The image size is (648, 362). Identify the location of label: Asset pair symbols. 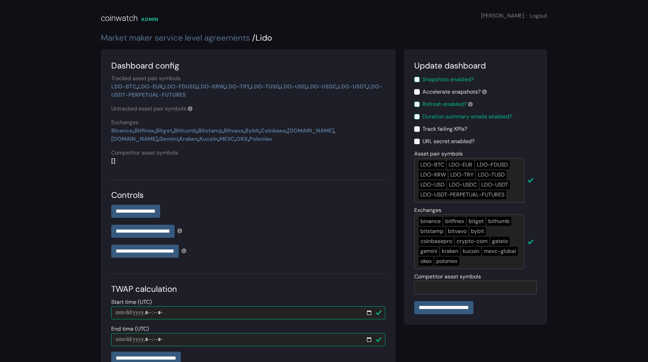
(438, 154).